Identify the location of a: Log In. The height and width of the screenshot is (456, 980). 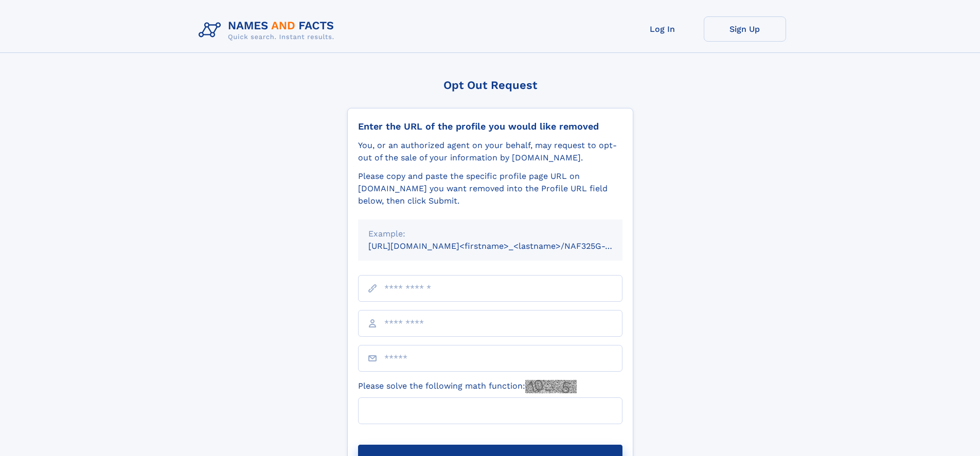
(662, 29).